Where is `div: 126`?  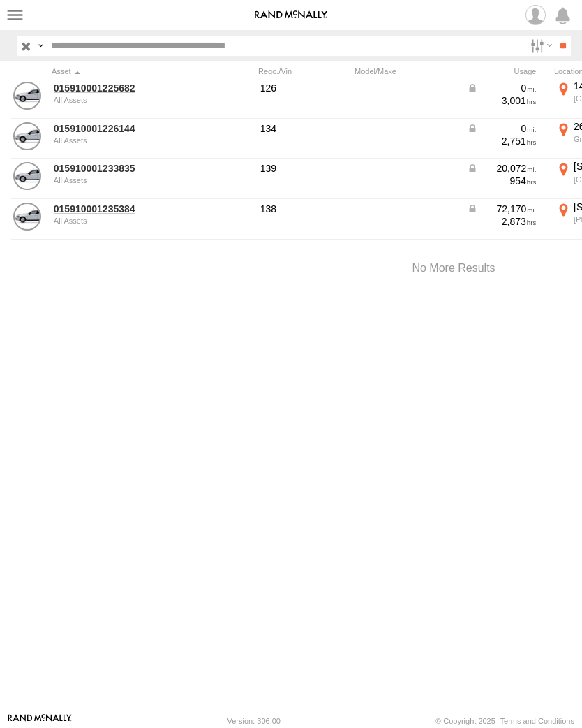
div: 126 is located at coordinates (303, 88).